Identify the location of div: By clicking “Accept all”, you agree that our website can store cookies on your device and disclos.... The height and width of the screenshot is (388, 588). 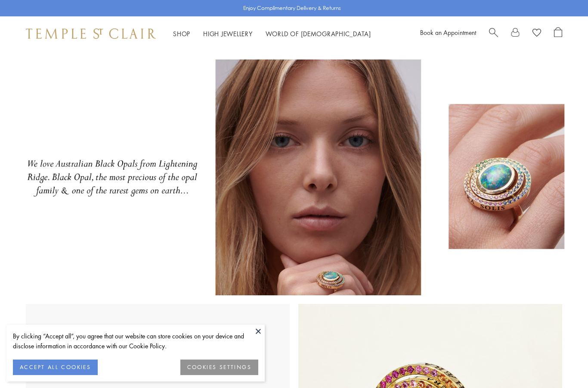
(136, 341).